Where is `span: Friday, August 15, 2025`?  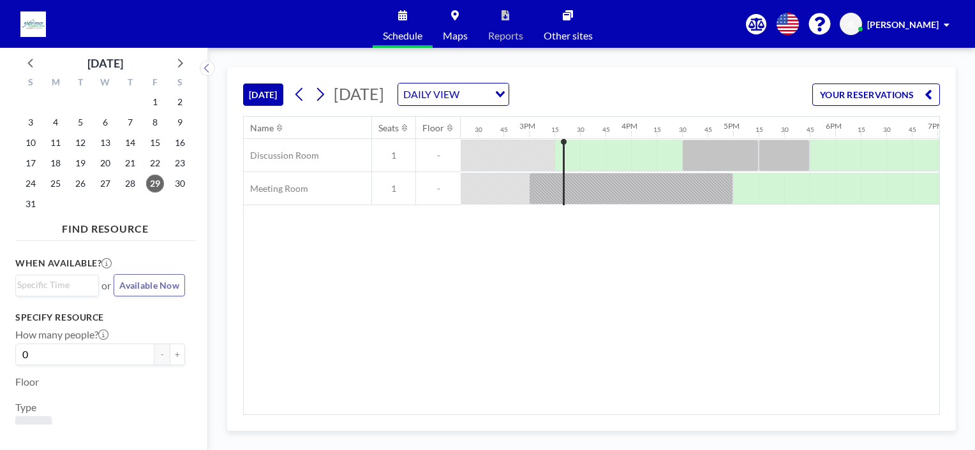
span: Friday, August 15, 2025 is located at coordinates (155, 143).